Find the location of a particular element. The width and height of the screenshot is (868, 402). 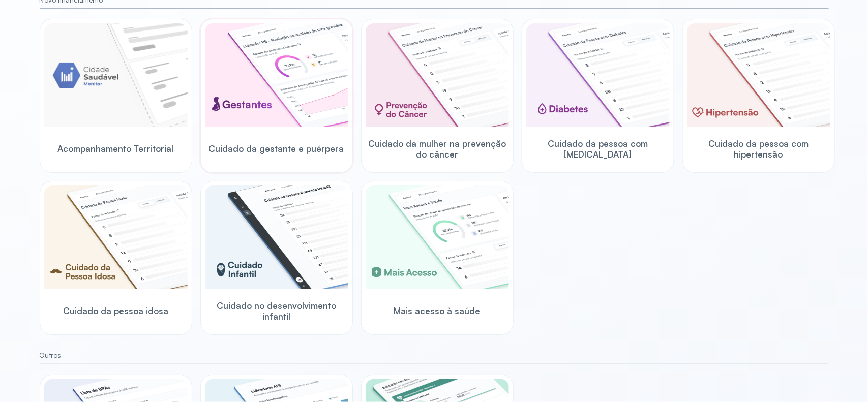

img: diabetics.png is located at coordinates (598, 75).